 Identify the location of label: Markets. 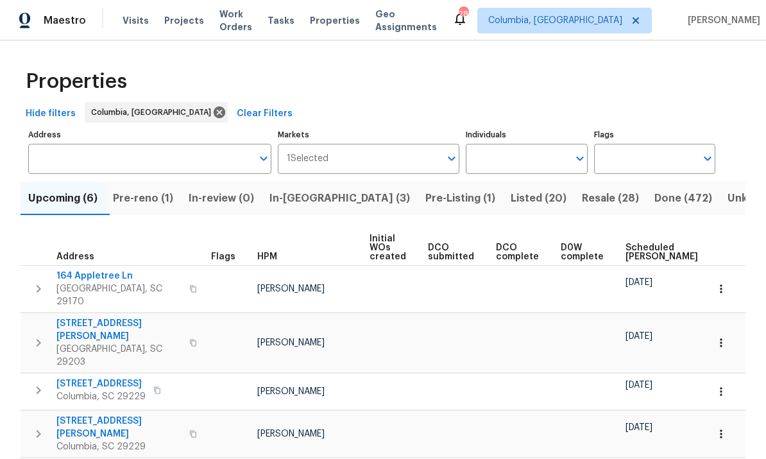
(369, 135).